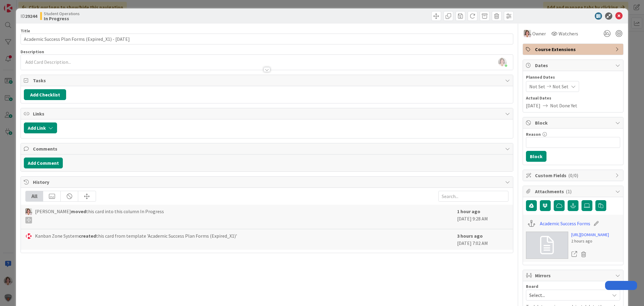 The height and width of the screenshot is (306, 644). I want to click on span: Board, so click(532, 286).